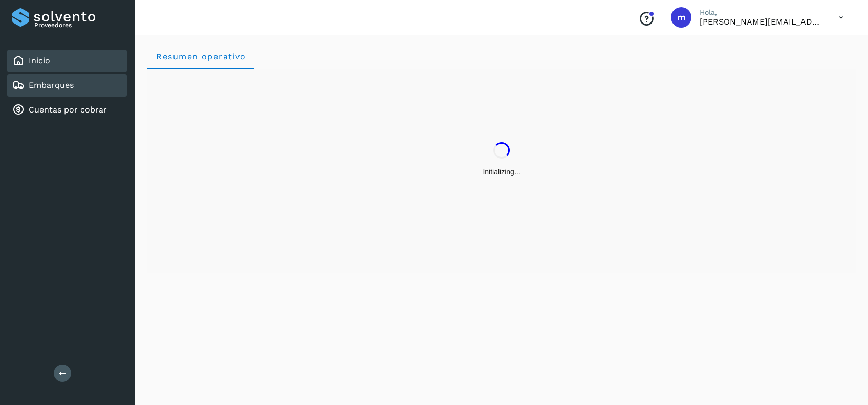 The width and height of the screenshot is (868, 405). What do you see at coordinates (40, 60) in the screenshot?
I see `a: Inicio` at bounding box center [40, 60].